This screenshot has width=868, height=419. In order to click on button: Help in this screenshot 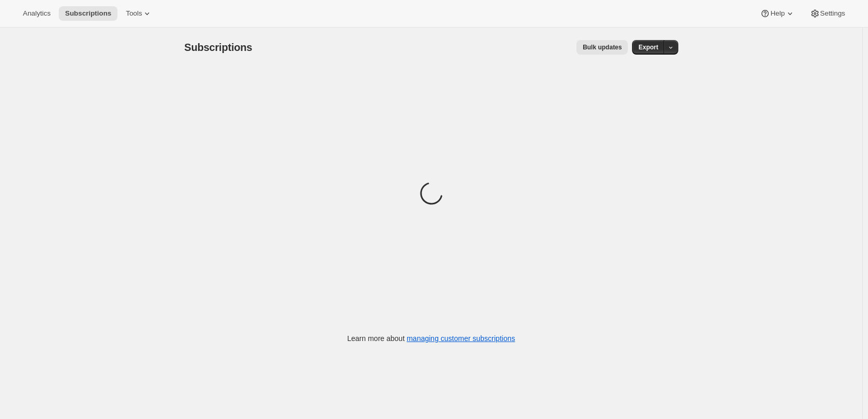, I will do `click(777, 13)`.